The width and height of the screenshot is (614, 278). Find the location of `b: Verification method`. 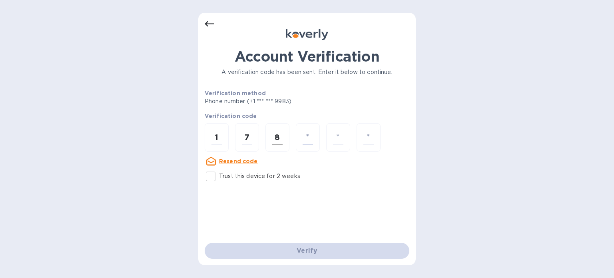

b: Verification method is located at coordinates (235, 93).